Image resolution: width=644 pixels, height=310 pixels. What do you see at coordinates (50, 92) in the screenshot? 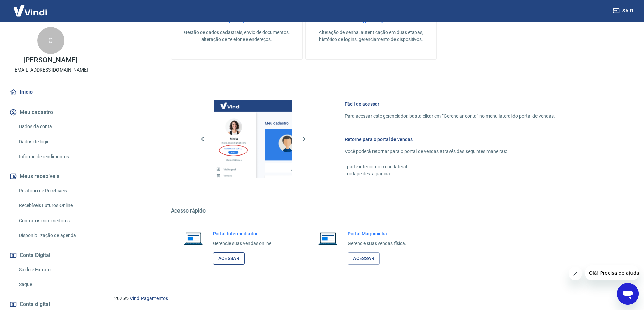
I see `a: Início` at bounding box center [50, 92].